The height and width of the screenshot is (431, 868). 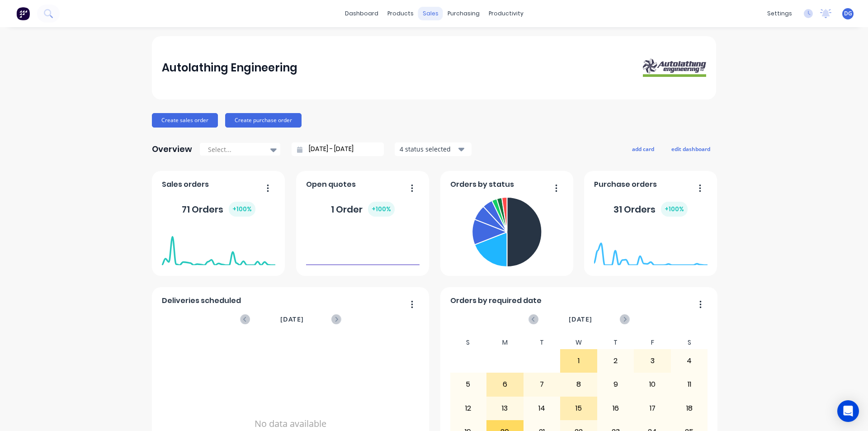 I want to click on button: 4 status selected, so click(x=433, y=149).